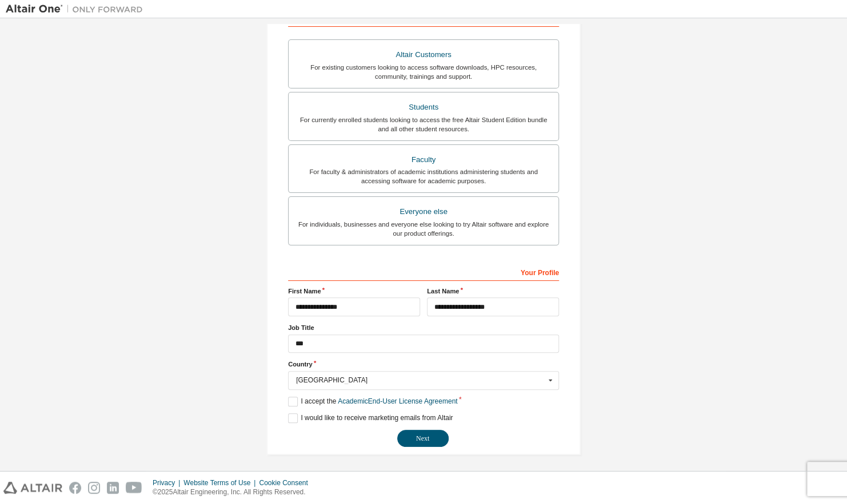 This screenshot has height=504, width=847. Describe the element at coordinates (354, 291) in the screenshot. I see `label: First Name` at that location.